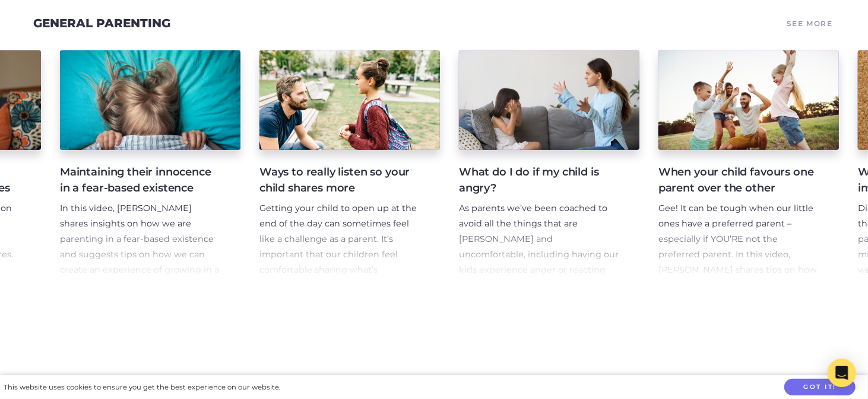  Describe the element at coordinates (842, 374) in the screenshot. I see `div: Open Intercom Messenger` at that location.